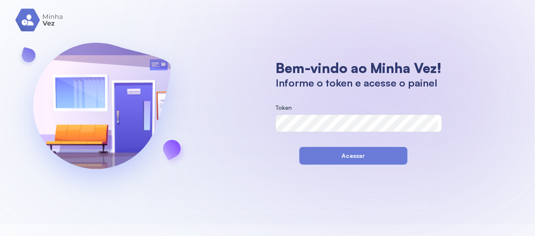  Describe the element at coordinates (353, 156) in the screenshot. I see `button: Acessar` at that location.